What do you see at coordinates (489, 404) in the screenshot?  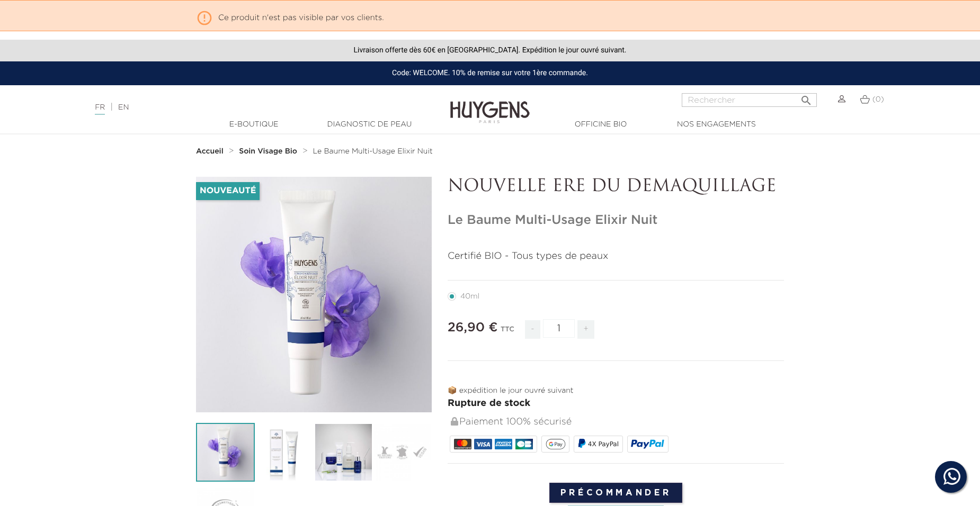 I see `span: Rupture de stock` at bounding box center [489, 404].